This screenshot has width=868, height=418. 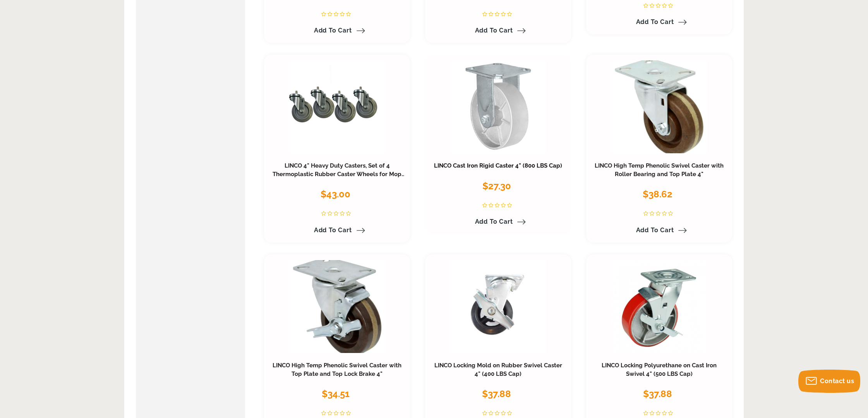 What do you see at coordinates (659, 170) in the screenshot?
I see `a: LINCO High Temp Phenolic Swivel Caster with Roller Bearing and Top Plate 4"` at bounding box center [659, 170].